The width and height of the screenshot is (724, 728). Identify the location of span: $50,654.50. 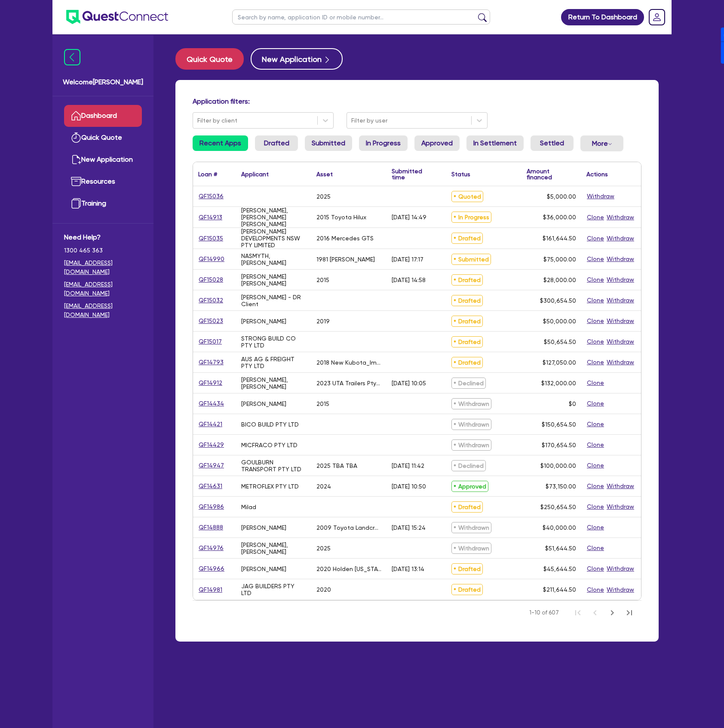
(559, 342).